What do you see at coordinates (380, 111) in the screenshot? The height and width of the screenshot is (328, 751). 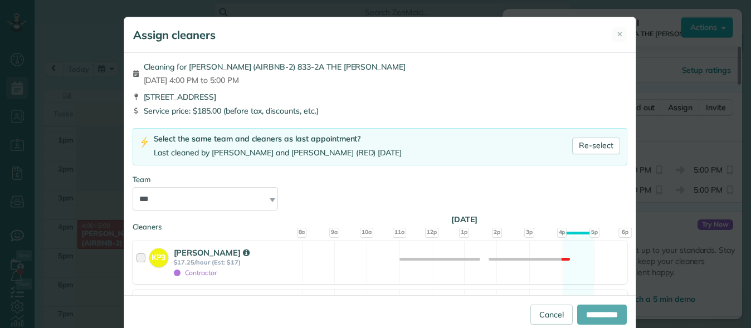 I see `div: Service price: $185.00 (before tax, discounts, etc.)` at bounding box center [380, 111].